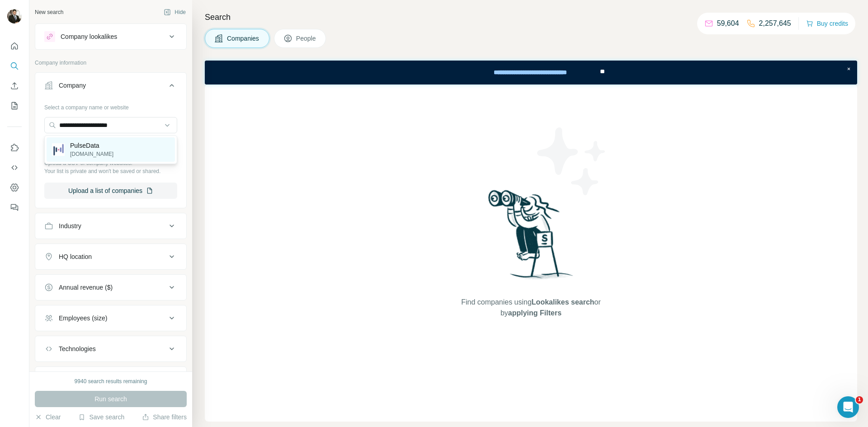  I want to click on p: Company information, so click(111, 63).